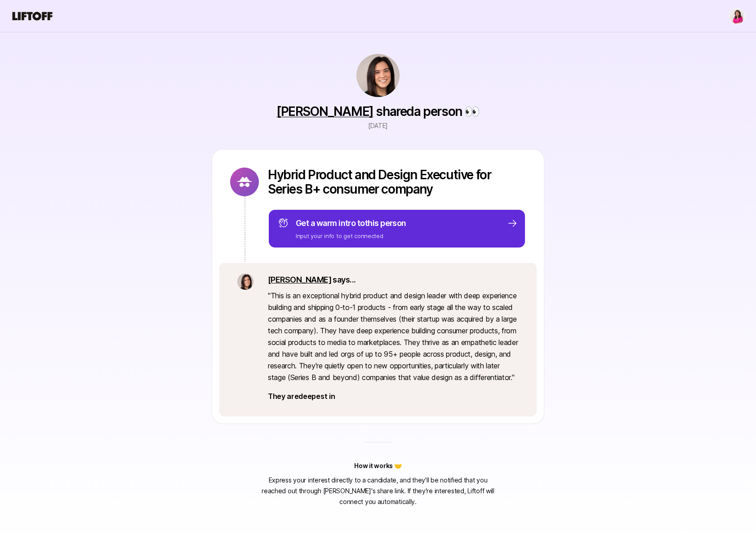 Image resolution: width=756 pixels, height=544 pixels. Describe the element at coordinates (393, 396) in the screenshot. I see `p: They are deepest in` at that location.